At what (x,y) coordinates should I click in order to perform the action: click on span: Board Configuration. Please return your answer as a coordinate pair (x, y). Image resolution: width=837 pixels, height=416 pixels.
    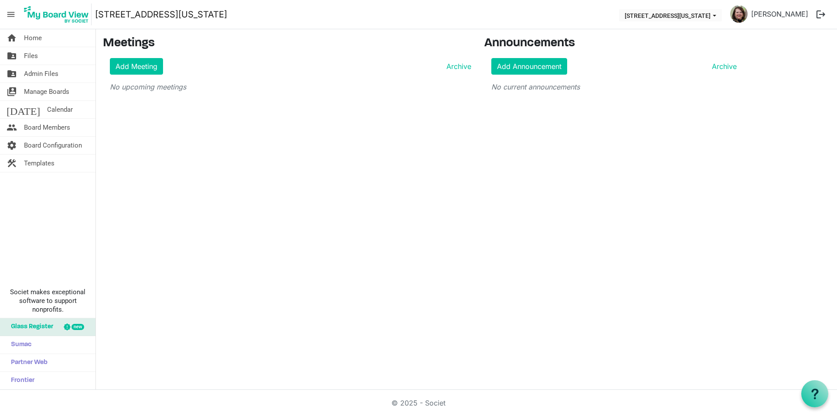
    Looking at the image, I should click on (53, 145).